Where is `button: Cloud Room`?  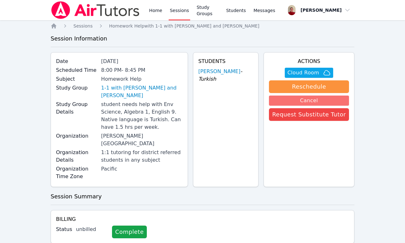 button: Cloud Room is located at coordinates (309, 73).